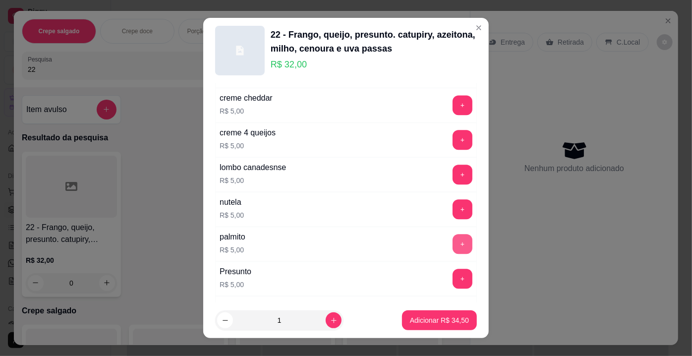 The width and height of the screenshot is (692, 356). What do you see at coordinates (439, 320) in the screenshot?
I see `p: Adicionar R$ 34,50` at bounding box center [439, 320].